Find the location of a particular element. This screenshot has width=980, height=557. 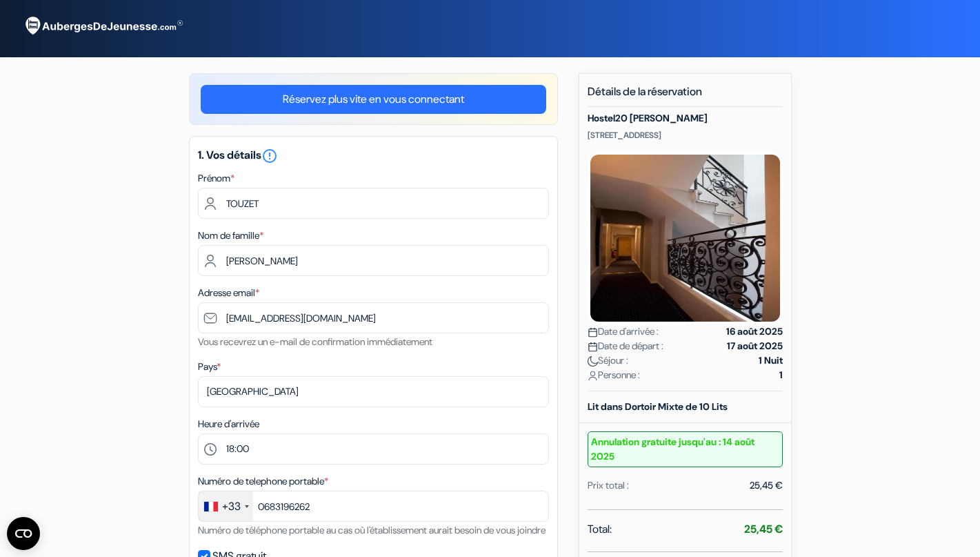

label: Nom de famille is located at coordinates (230, 236).